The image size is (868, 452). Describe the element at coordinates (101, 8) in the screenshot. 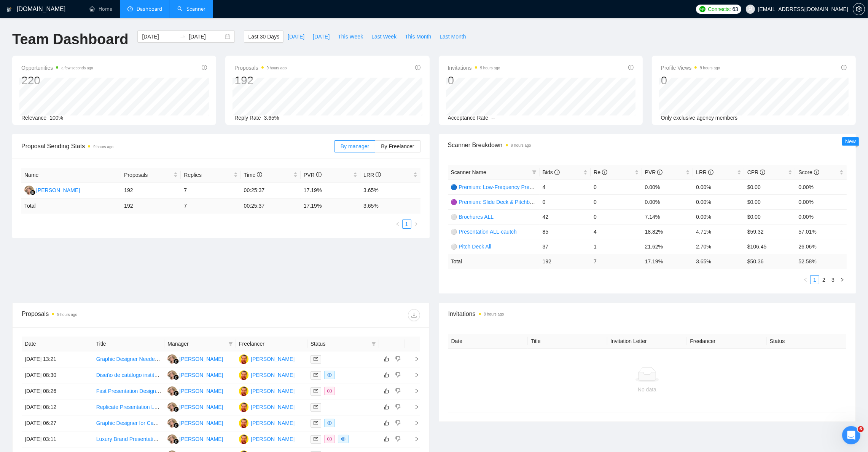

I see `a: homeHome` at that location.